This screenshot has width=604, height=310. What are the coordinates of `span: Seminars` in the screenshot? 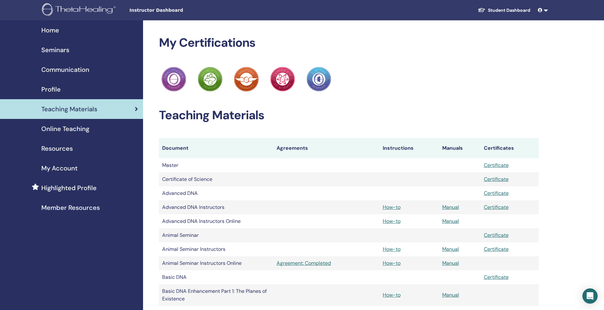 It's located at (55, 50).